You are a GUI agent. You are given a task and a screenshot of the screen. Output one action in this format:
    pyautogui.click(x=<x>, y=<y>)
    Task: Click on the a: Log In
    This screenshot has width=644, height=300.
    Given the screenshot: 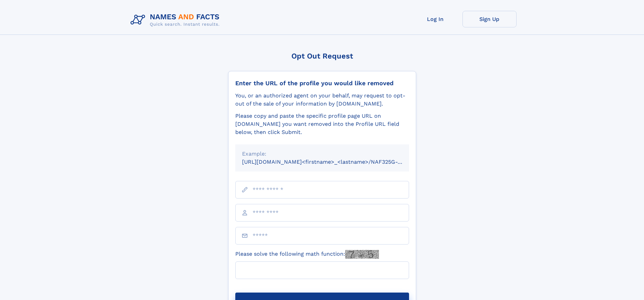 What is the action you would take?
    pyautogui.click(x=435, y=19)
    